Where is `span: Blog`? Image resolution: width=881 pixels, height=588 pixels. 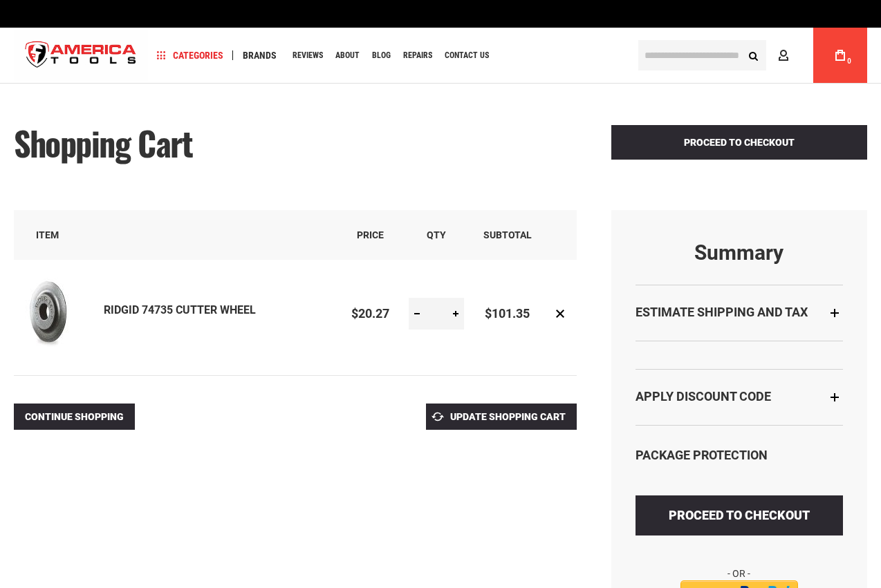 span: Blog is located at coordinates (381, 56).